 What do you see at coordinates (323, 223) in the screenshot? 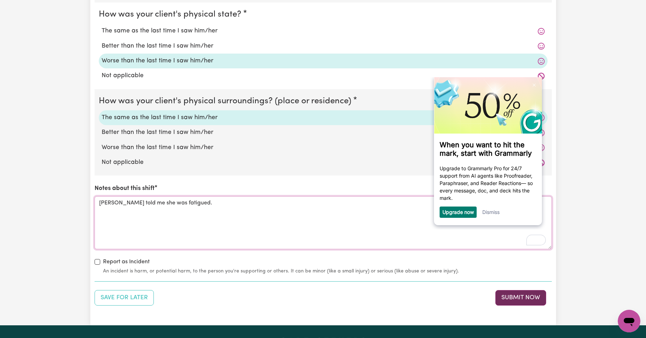
I see `textarea: To enrich screen reader interactions, please activate Accessibility in Grammarly extension settings` at bounding box center [323, 223].